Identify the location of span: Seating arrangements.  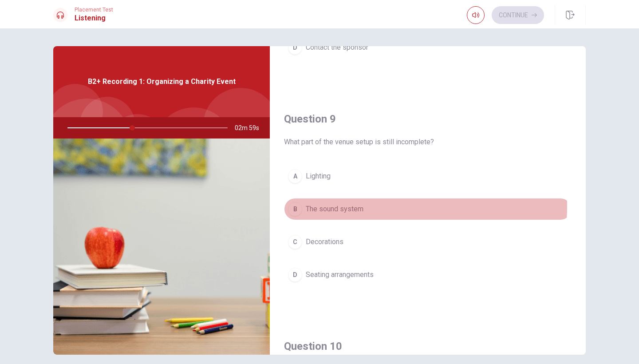
(340, 275).